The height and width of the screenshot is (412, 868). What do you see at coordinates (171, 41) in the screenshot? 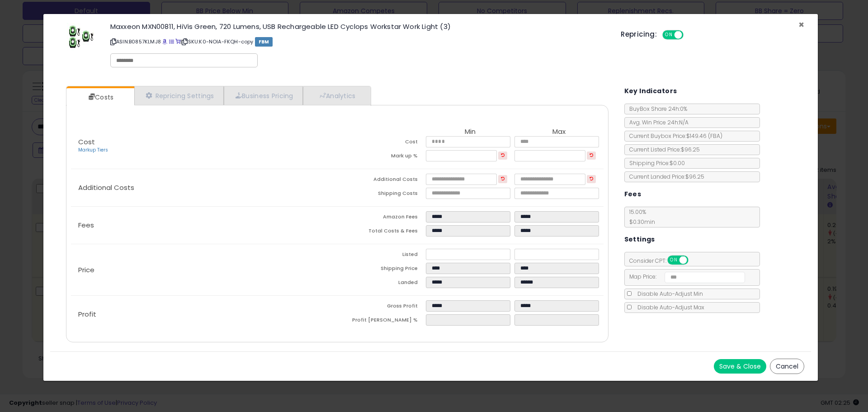
I see `a: All offer listings` at bounding box center [171, 41].